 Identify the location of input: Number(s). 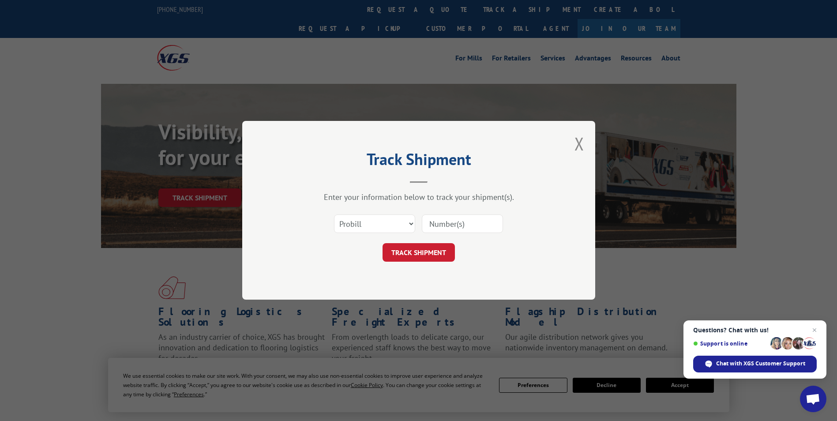
(462, 224).